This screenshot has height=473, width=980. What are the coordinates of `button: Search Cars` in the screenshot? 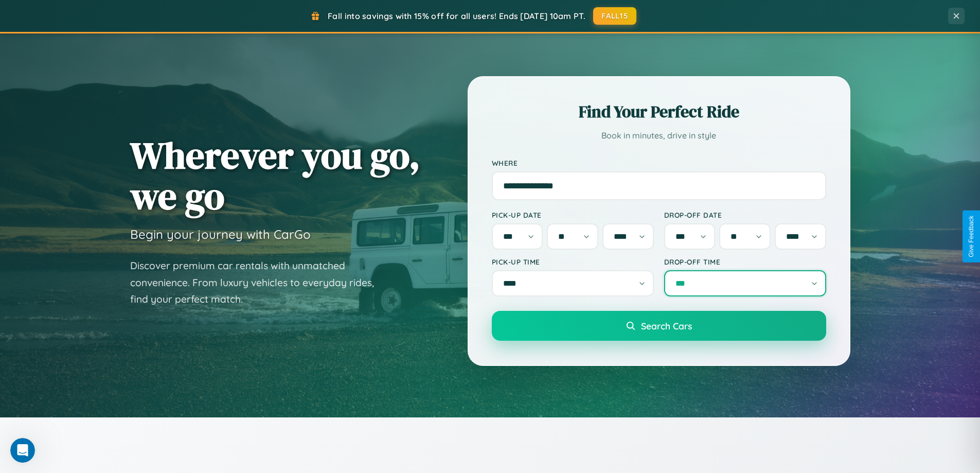 It's located at (659, 326).